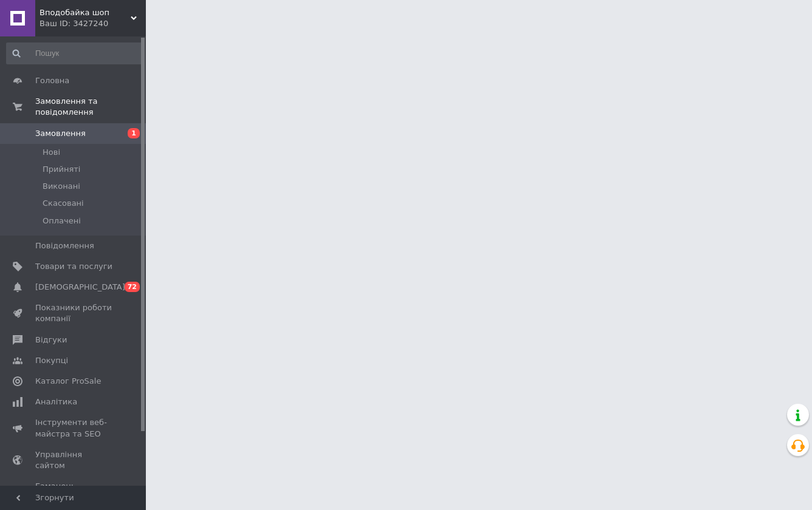 The width and height of the screenshot is (812, 510). Describe the element at coordinates (64, 246) in the screenshot. I see `span: Повідомлення` at that location.